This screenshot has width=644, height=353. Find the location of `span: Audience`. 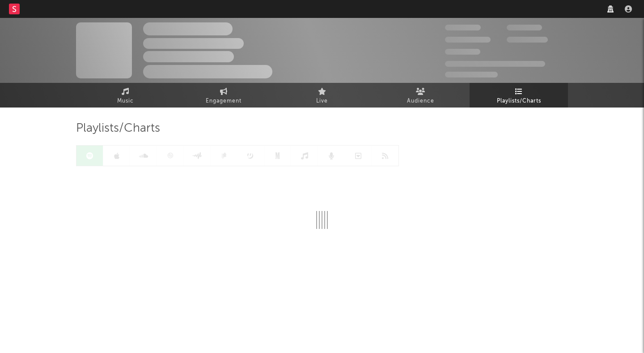

span: Audience is located at coordinates (420, 101).